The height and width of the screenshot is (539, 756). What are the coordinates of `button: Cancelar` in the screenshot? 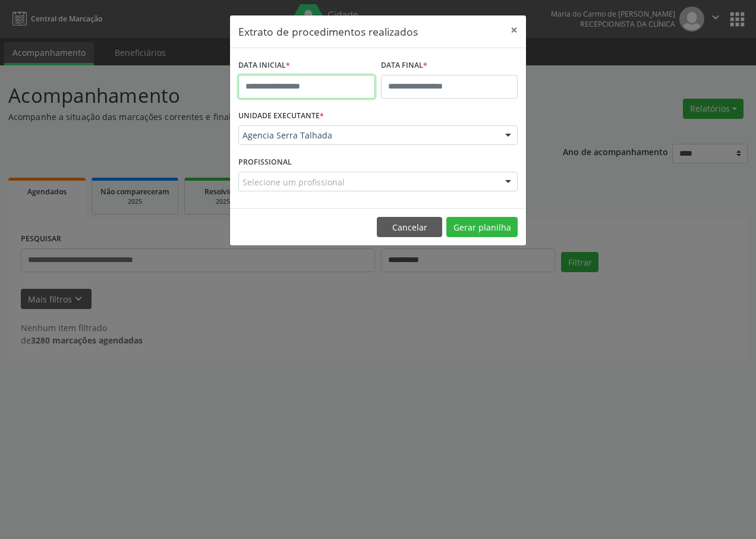 It's located at (409, 227).